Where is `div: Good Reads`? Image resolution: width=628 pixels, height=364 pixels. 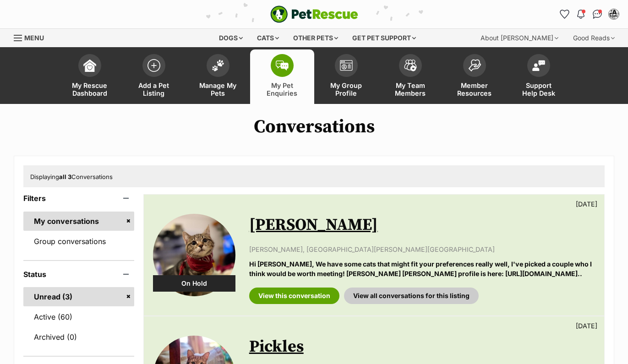 div: Good Reads is located at coordinates (594, 38).